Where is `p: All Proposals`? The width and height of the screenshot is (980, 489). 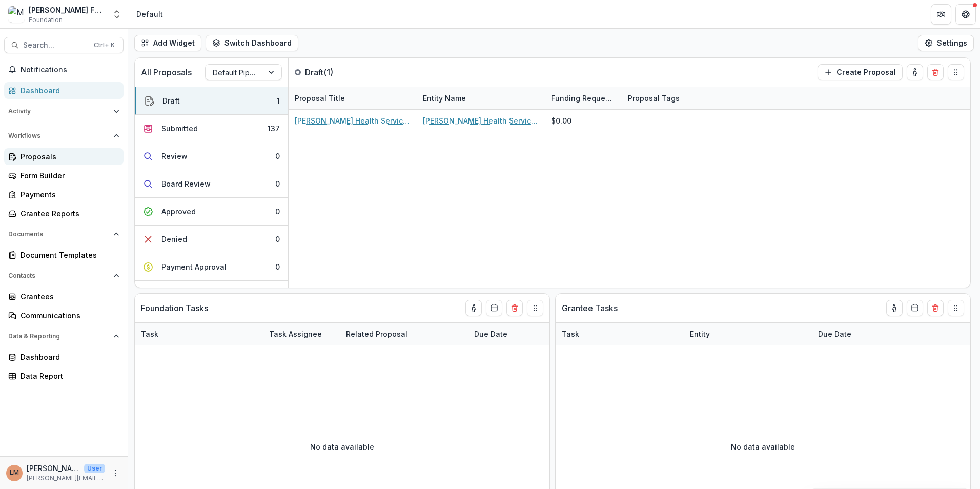
p: All Proposals is located at coordinates (166, 72).